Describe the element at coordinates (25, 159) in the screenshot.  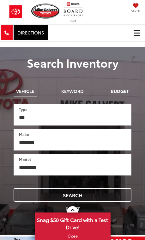
I see `label: Model` at that location.